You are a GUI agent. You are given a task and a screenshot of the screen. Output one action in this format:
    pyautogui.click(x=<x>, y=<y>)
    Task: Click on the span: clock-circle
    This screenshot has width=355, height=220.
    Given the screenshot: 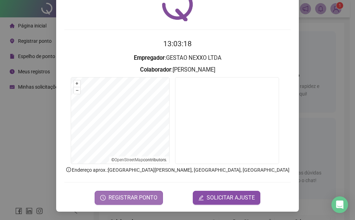 What is the action you would take?
    pyautogui.click(x=103, y=197)
    